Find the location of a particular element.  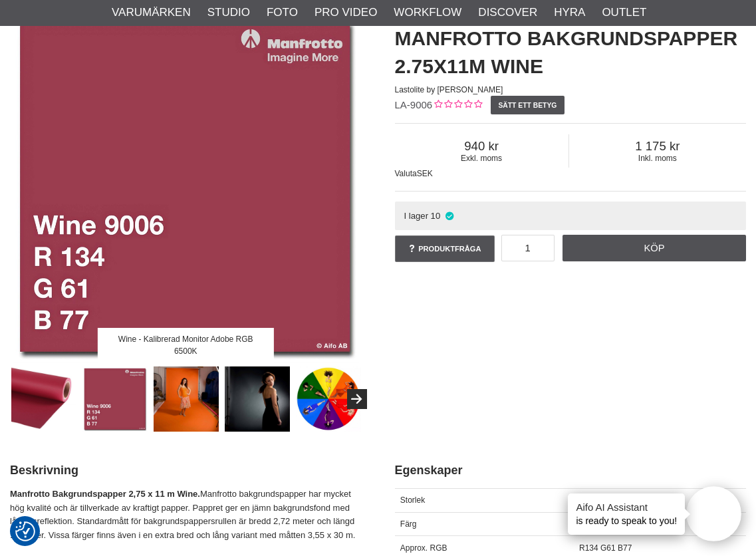

div: Wine - Kalibrerad Monitor Adobe RGB 6500K is located at coordinates (186, 345).